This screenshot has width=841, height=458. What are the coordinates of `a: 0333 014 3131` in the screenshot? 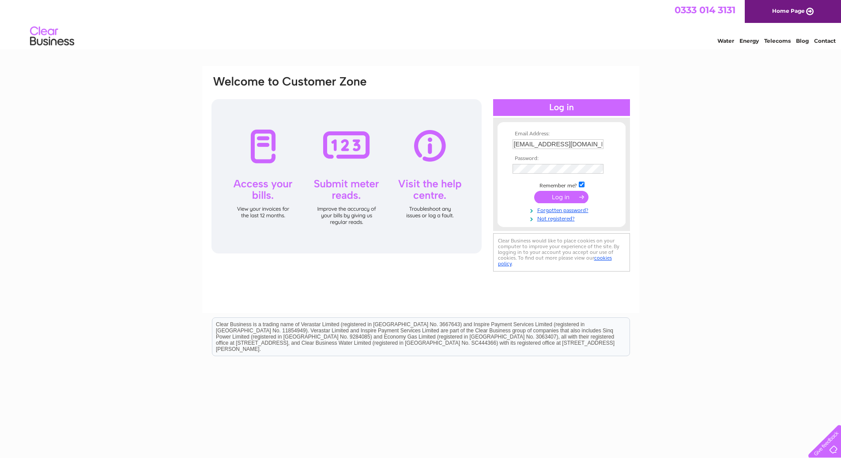 It's located at (705, 10).